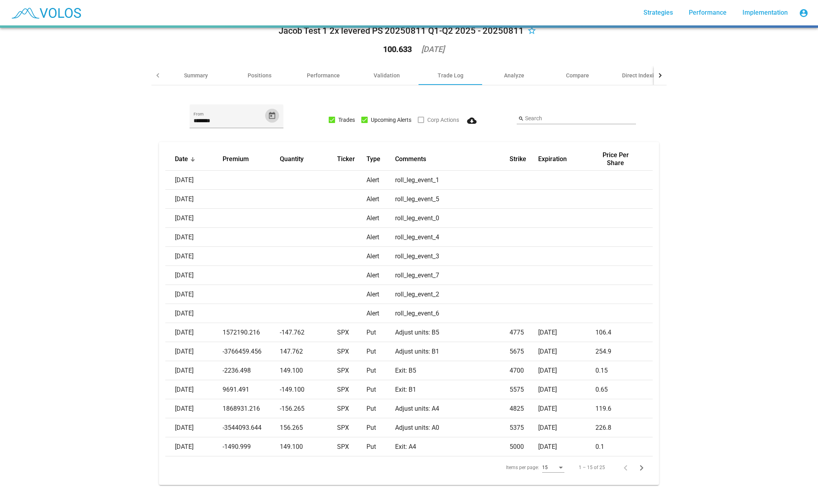 The image size is (818, 504). I want to click on td: roll_leg_event_1, so click(452, 180).